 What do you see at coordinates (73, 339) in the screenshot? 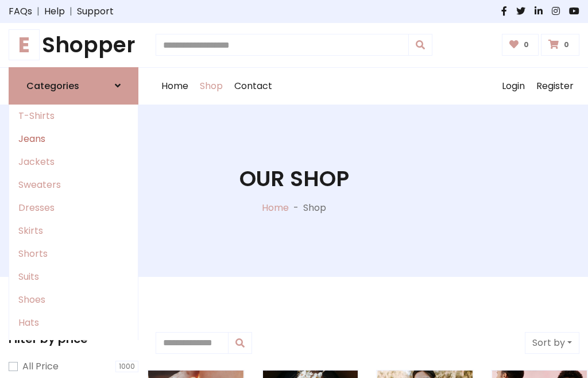
I see `h5: Filter by price` at bounding box center [73, 339].